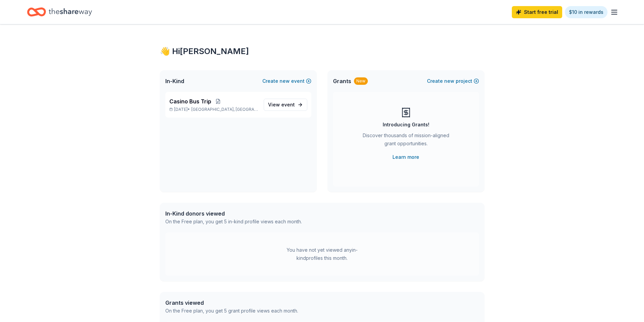 The width and height of the screenshot is (644, 322). Describe the element at coordinates (287, 81) in the screenshot. I see `button: Createnewevent` at that location.